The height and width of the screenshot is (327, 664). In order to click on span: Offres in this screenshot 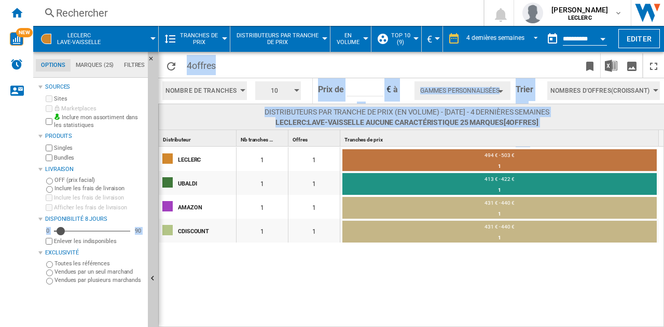, I will do `click(300, 140)`.